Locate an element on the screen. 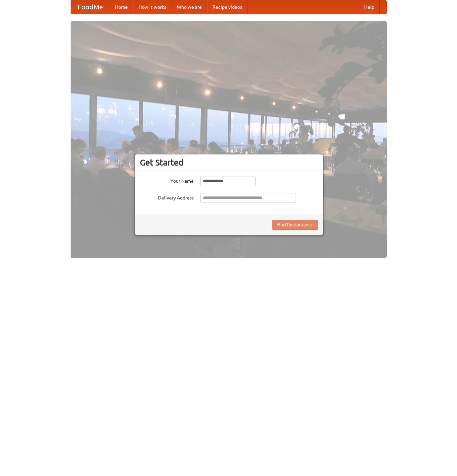 Image resolution: width=457 pixels, height=476 pixels. a: Who we are is located at coordinates (189, 7).